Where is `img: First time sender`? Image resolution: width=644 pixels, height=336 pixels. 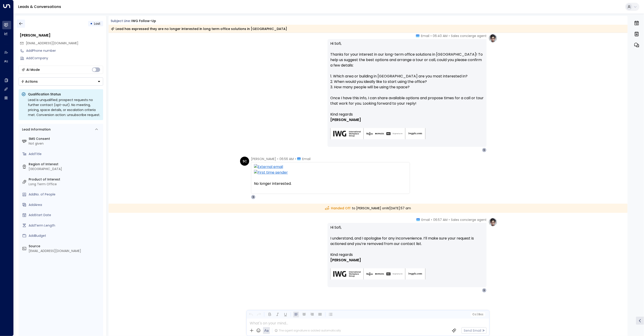
img: First time sender is located at coordinates (331, 172).